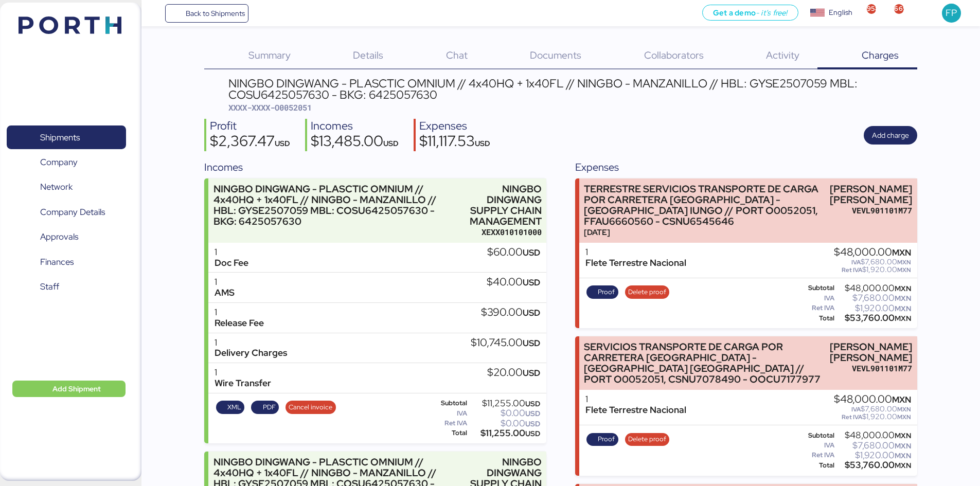 Image resolution: width=980 pixels, height=486 pixels. Describe the element at coordinates (455, 142) in the screenshot. I see `div: $11,117.53` at that location.